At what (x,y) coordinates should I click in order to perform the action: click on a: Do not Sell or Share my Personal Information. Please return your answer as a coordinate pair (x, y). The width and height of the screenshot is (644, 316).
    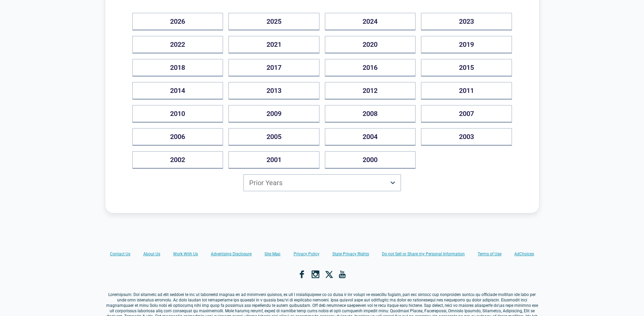
    Looking at the image, I should click on (423, 254).